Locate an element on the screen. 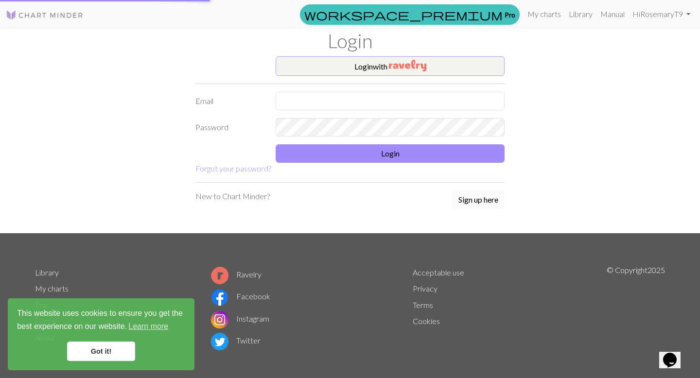 This screenshot has width=700, height=378. a: Facebook is located at coordinates (241, 296).